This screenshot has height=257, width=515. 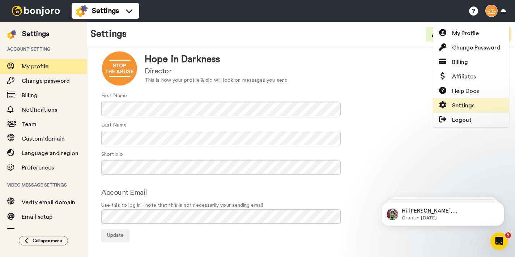 What do you see at coordinates (471, 62) in the screenshot?
I see `a: Billing` at bounding box center [471, 62].